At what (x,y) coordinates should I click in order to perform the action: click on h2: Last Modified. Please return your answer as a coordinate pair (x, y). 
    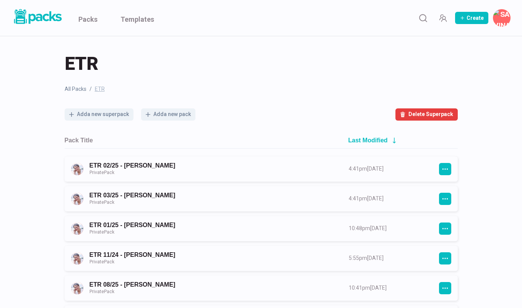
    Looking at the image, I should click on (368, 140).